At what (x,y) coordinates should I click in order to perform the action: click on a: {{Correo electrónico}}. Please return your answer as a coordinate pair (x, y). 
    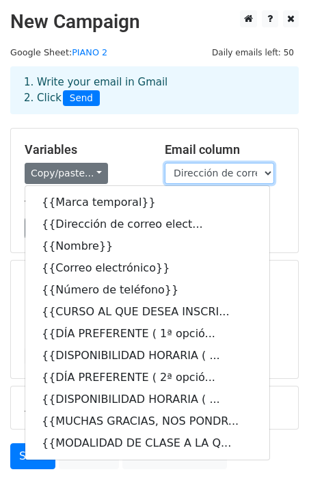
    Looking at the image, I should click on (147, 268).